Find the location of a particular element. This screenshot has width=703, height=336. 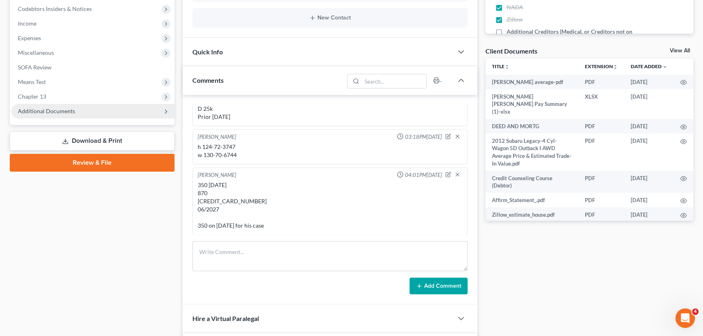

a: Titleunfold_more is located at coordinates (501, 66).